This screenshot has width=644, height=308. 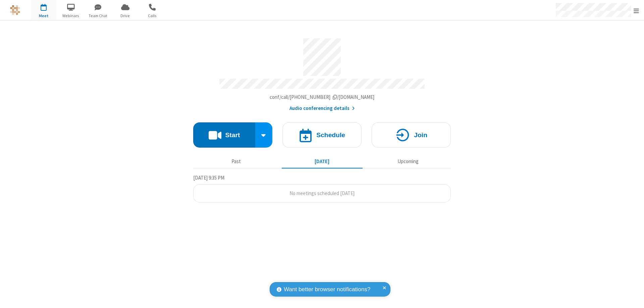 What do you see at coordinates (408, 162) in the screenshot?
I see `button: Upcoming` at bounding box center [408, 162].